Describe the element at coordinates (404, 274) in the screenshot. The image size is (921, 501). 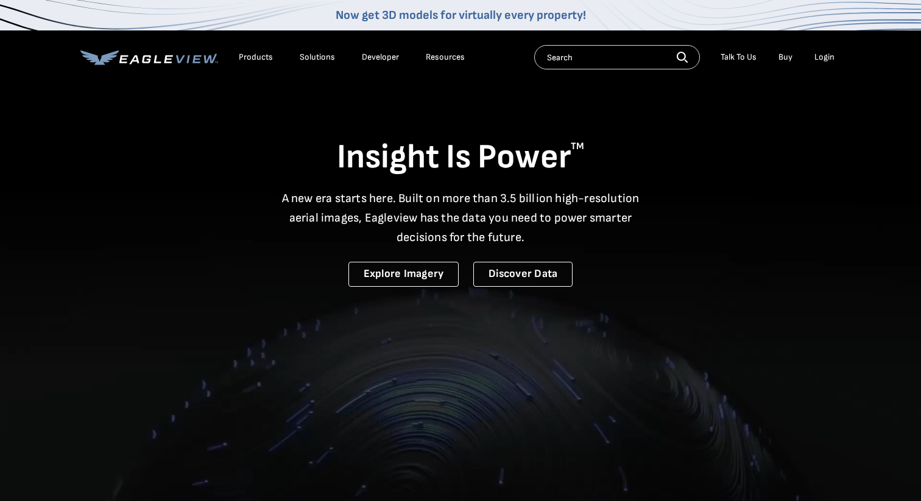
I see `a: Explore Imagery` at that location.